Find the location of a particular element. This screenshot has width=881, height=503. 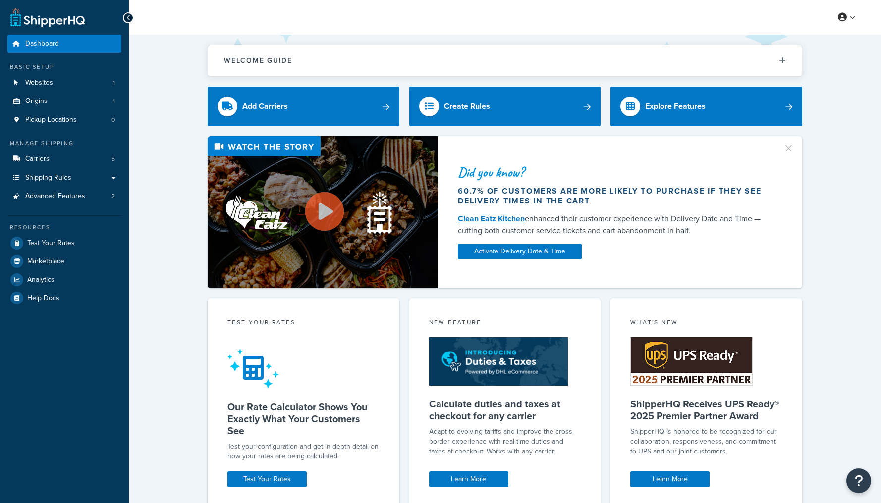

div: Test your configuration and get in-depth detail on how your rates are being calculated. is located at coordinates (303, 452).